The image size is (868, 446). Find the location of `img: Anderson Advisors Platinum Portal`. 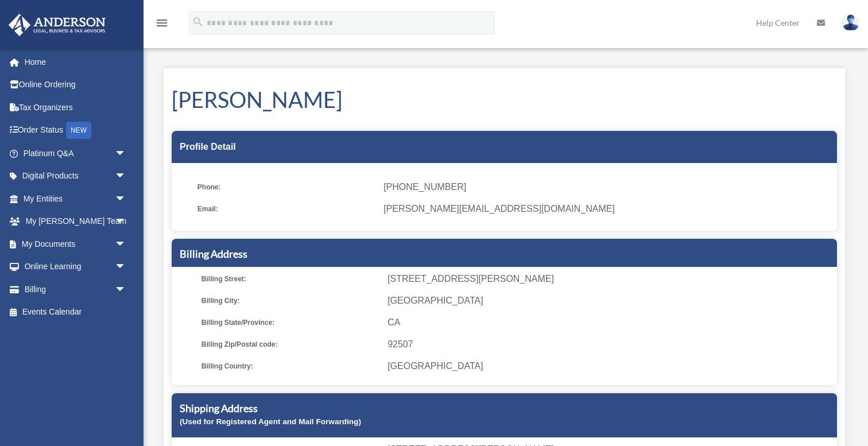

img: Anderson Advisors Platinum Portal is located at coordinates (57, 25).